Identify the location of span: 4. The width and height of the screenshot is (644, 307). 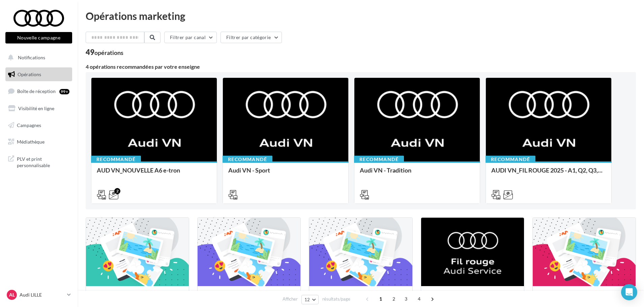
(419, 298).